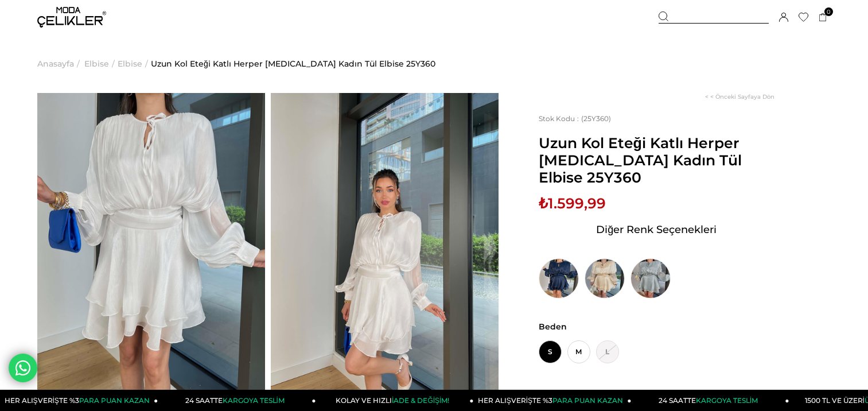 The image size is (868, 411). What do you see at coordinates (607, 352) in the screenshot?
I see `span: L` at bounding box center [607, 352].